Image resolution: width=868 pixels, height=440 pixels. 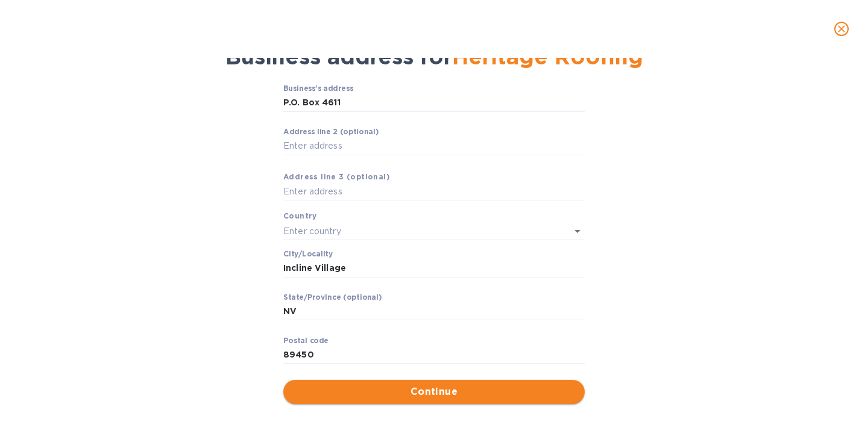 What do you see at coordinates (417, 231) in the screenshot?
I see `input: Enter сountry` at bounding box center [417, 231].